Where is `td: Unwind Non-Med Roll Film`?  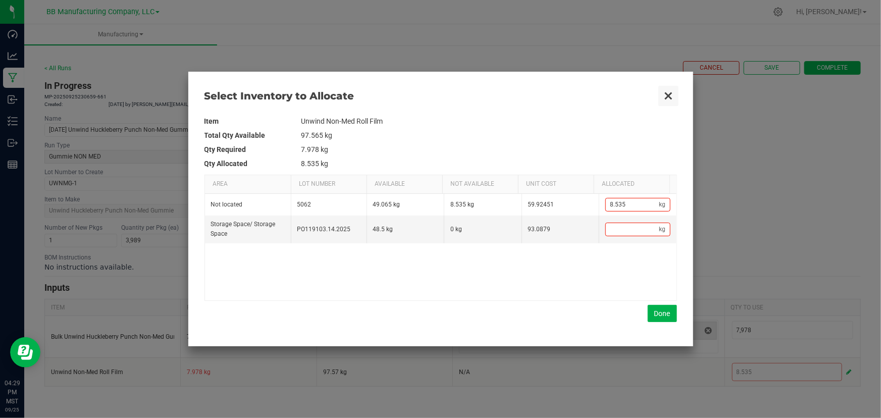 td: Unwind Non-Med Roll Film is located at coordinates (489, 121).